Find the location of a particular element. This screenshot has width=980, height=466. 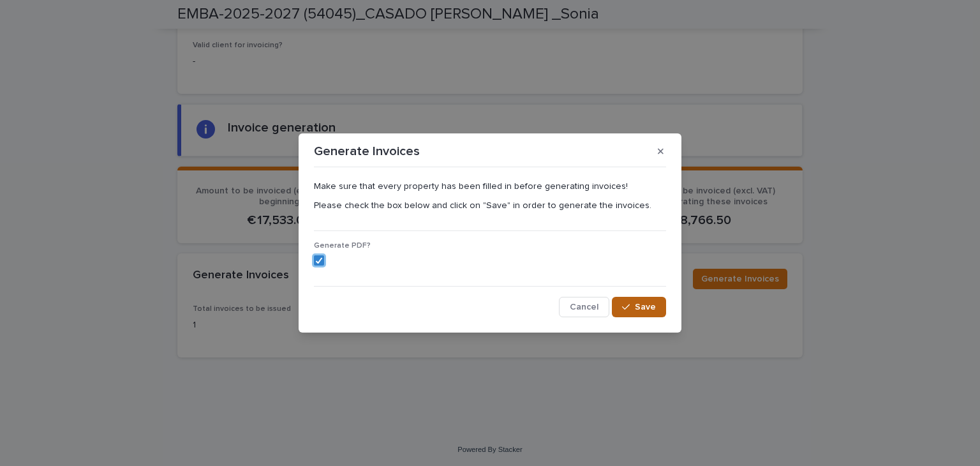

span: Cancel is located at coordinates (584, 307).